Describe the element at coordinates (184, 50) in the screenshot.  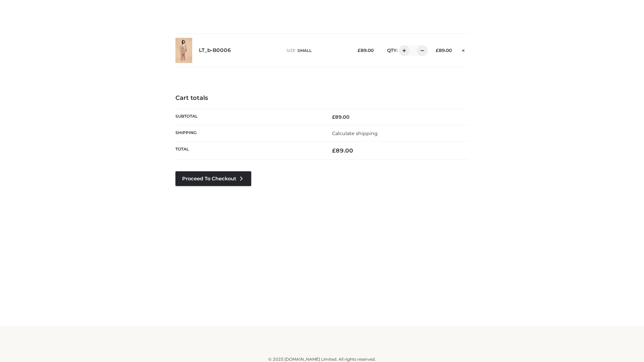
I see `img: LT_b-B0006 - SMALL` at that location.